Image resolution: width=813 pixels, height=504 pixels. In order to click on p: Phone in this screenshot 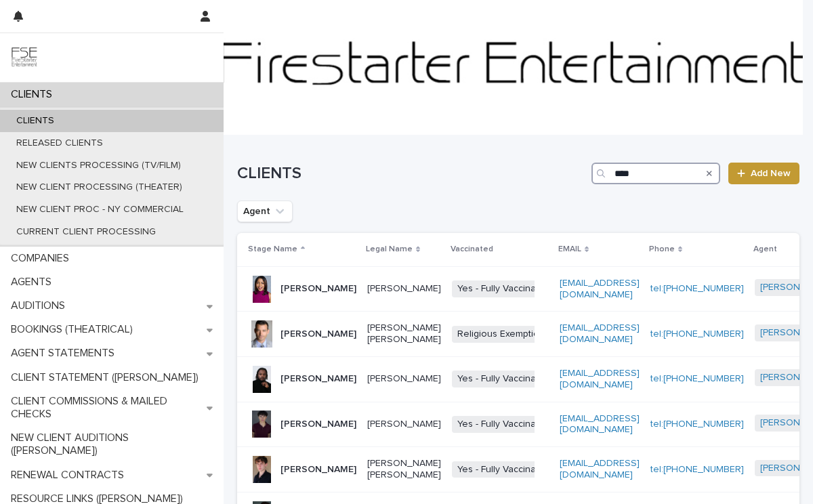, I will do `click(662, 250)`.